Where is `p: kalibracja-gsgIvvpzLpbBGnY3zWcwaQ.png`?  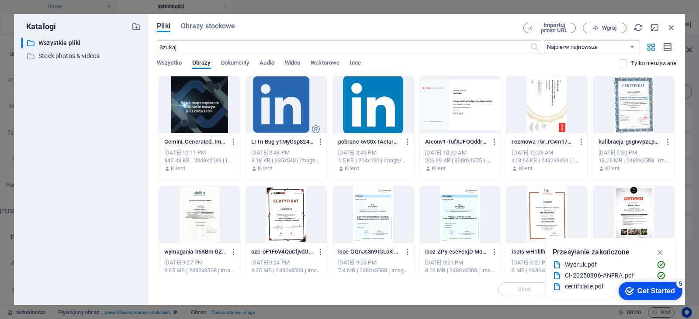
p: kalibracja-gsgIvvpzLpbBGnY3zWcwaQ.png is located at coordinates (629, 142).